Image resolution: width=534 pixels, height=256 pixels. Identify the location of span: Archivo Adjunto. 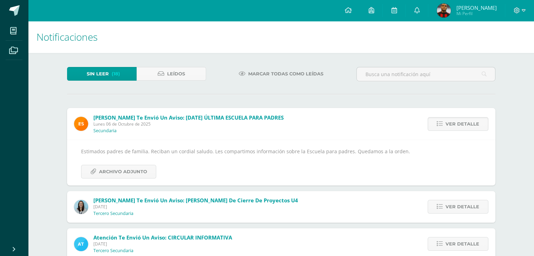
(123, 172).